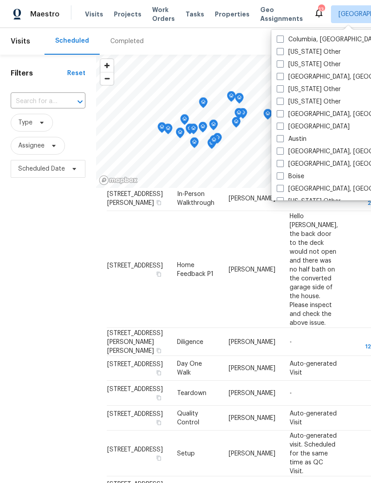  What do you see at coordinates (195, 269) in the screenshot?
I see `span: Home Feedback P1` at bounding box center [195, 269].